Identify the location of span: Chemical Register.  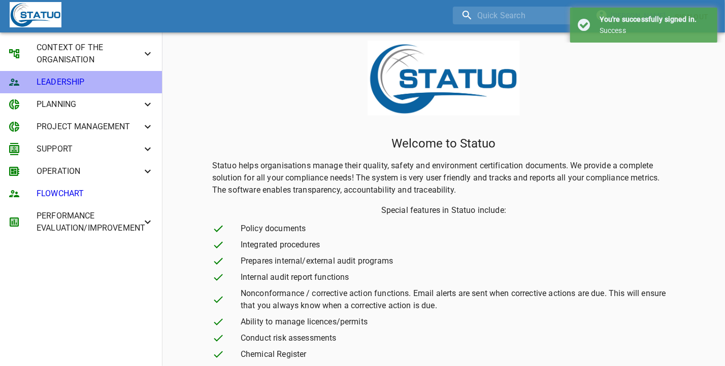
(458, 355).